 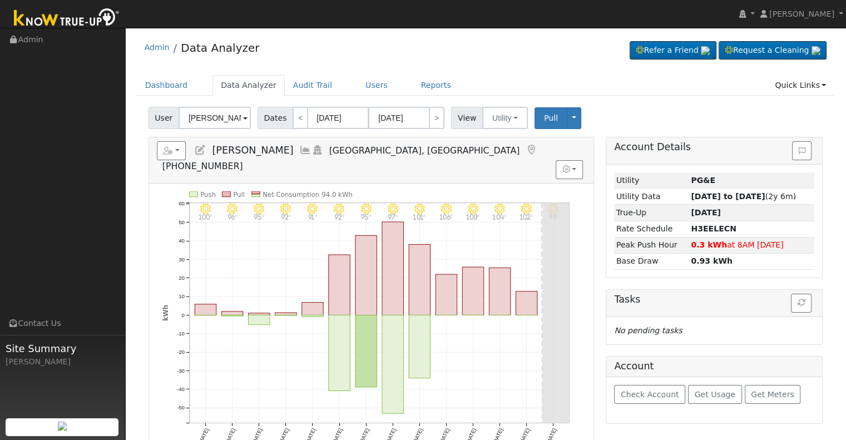 What do you see at coordinates (181, 240) in the screenshot?
I see `text: 40` at bounding box center [181, 240].